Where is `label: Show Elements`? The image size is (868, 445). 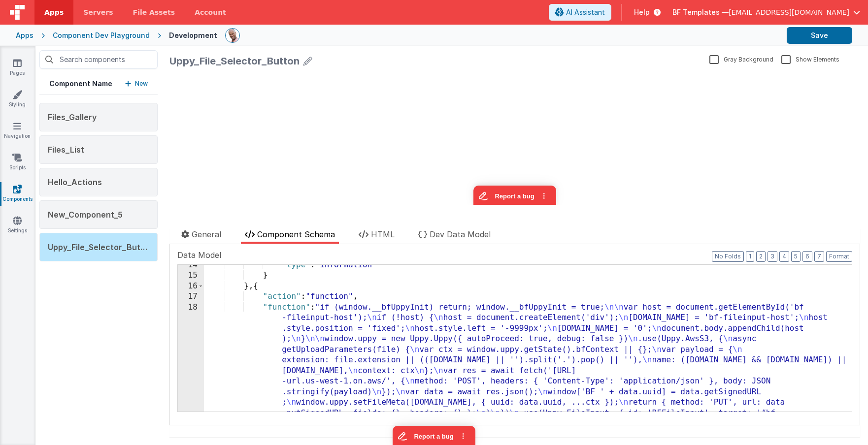
label: Show Elements is located at coordinates (810, 59).